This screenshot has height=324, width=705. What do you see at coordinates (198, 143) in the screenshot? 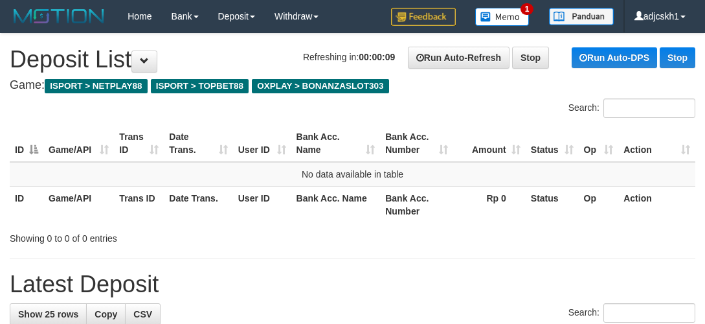
I see `th: Date Trans.: activate to sort column ascending` at bounding box center [198, 143].